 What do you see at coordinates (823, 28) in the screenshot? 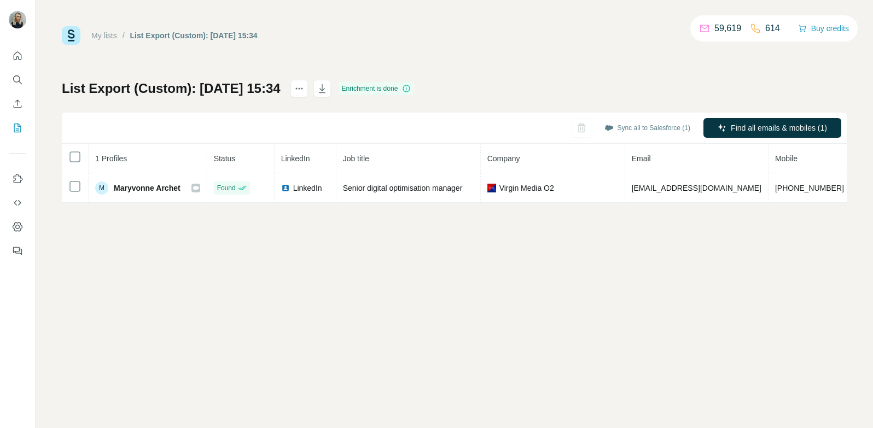
I see `button: Buy credits` at bounding box center [823, 28].